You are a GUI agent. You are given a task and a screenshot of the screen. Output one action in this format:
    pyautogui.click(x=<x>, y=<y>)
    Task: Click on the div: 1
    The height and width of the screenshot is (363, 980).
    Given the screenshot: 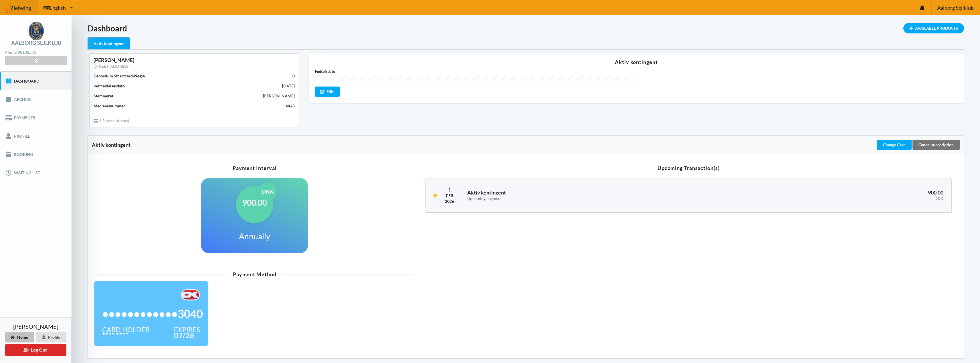 What is the action you would take?
    pyautogui.click(x=450, y=190)
    